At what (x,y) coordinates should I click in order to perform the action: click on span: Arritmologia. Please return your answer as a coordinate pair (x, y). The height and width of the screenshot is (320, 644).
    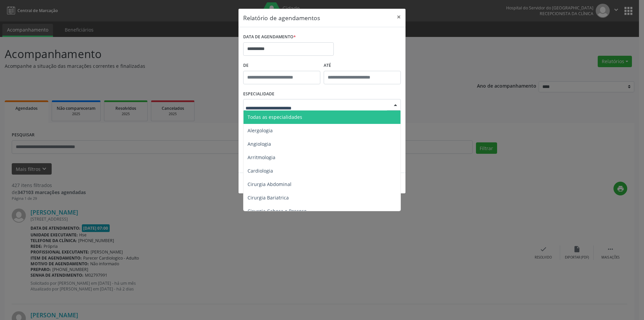
    Looking at the image, I should click on (261, 157).